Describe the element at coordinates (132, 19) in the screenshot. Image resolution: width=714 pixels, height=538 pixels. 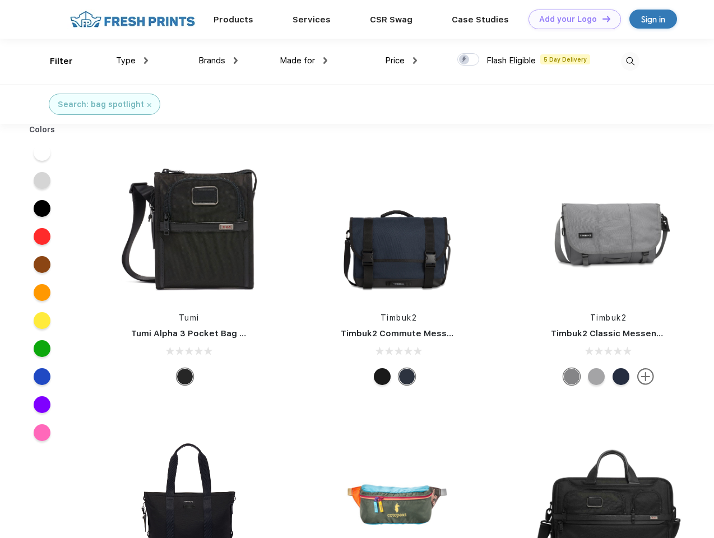
I see `img: fo%20logo%202.webp` at that location.